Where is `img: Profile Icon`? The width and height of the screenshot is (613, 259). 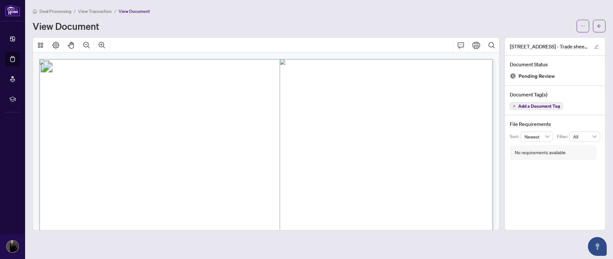 img: Profile Icon is located at coordinates (13, 246).